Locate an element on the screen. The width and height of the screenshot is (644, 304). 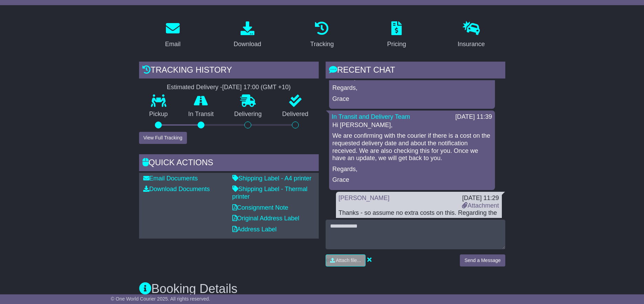
a: Download Documents is located at coordinates (177, 189).